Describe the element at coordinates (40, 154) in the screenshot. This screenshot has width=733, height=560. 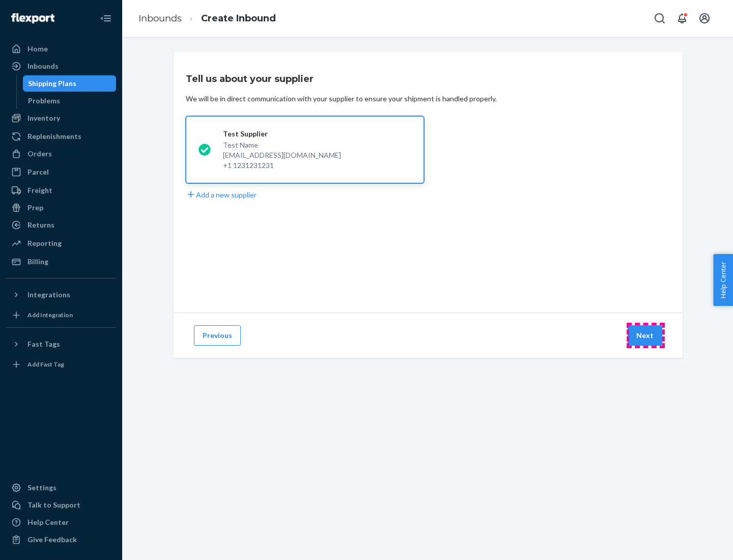
I see `div: Orders` at that location.